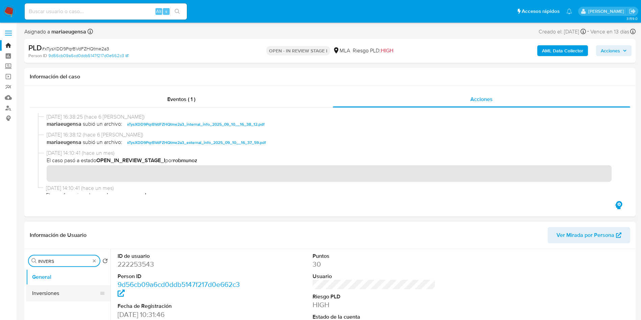  I want to click on button: Inversiones, so click(66, 293).